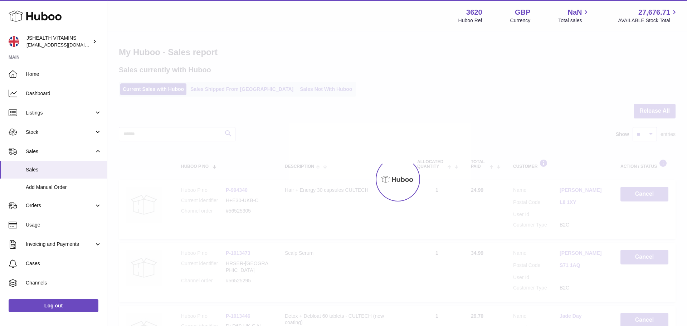 The height and width of the screenshot is (326, 687). Describe the element at coordinates (60, 205) in the screenshot. I see `span: Orders` at that location.